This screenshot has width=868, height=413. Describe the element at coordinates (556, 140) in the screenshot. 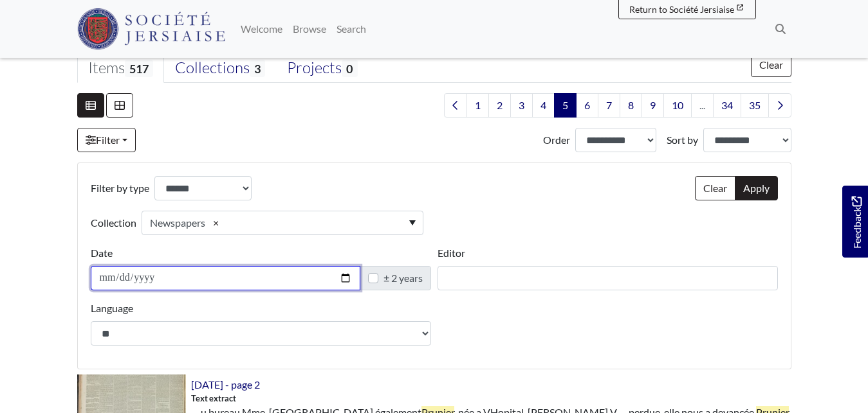

I see `label: Order` at that location.